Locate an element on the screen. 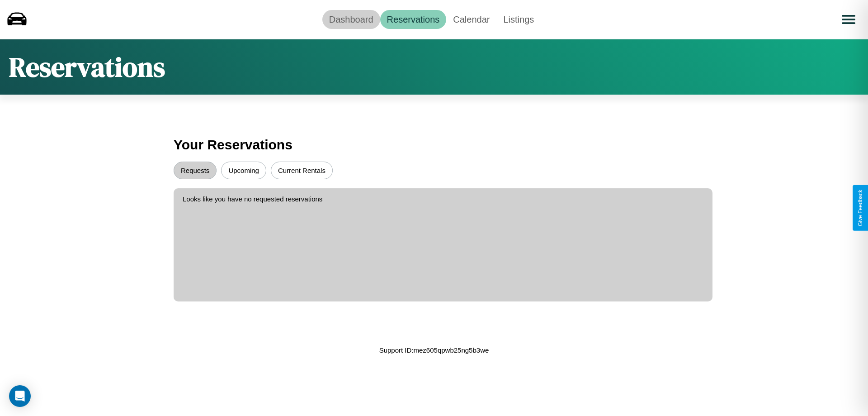 The height and width of the screenshot is (416, 868). p: Support ID: mez605qpwb25ng5b3we is located at coordinates (434, 350).